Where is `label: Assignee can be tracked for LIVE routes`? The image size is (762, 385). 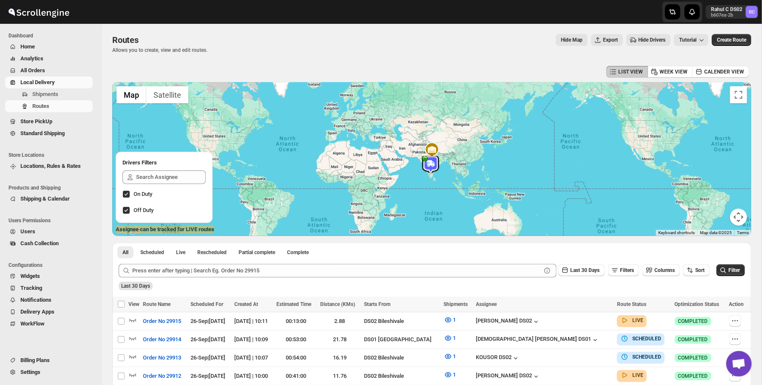 label: Assignee can be tracked for LIVE routes is located at coordinates (165, 230).